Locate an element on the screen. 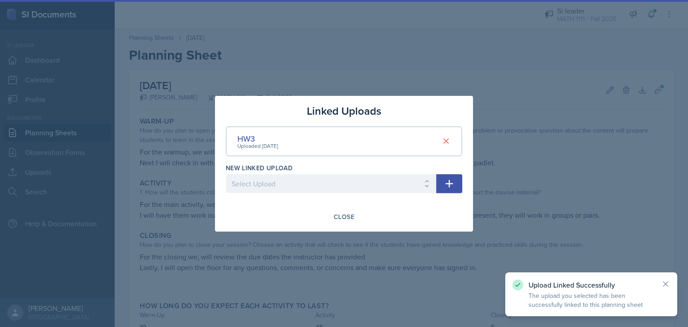 The height and width of the screenshot is (327, 688). p: The upload you selected has been successfully linked to this planning sheet is located at coordinates (591, 300).